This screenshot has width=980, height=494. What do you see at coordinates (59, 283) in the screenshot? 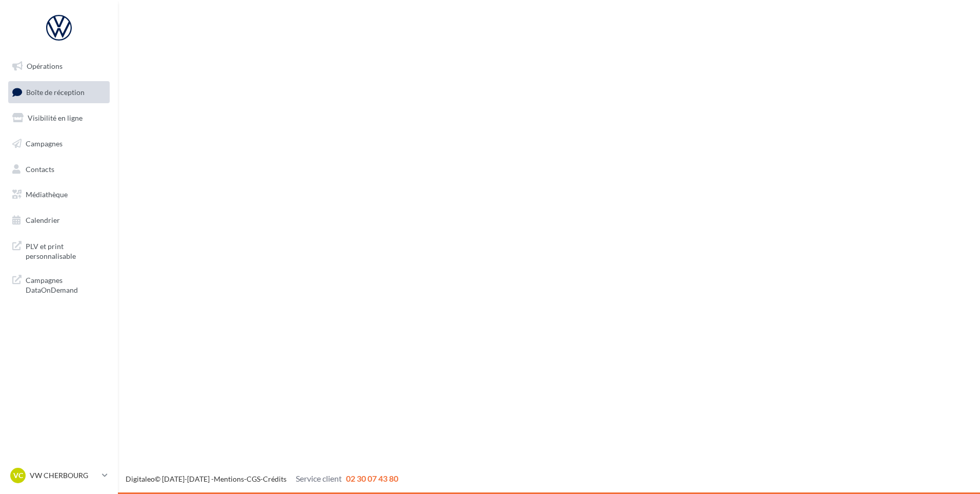
I see `a: Campagnes DataOnDemand` at bounding box center [59, 283].